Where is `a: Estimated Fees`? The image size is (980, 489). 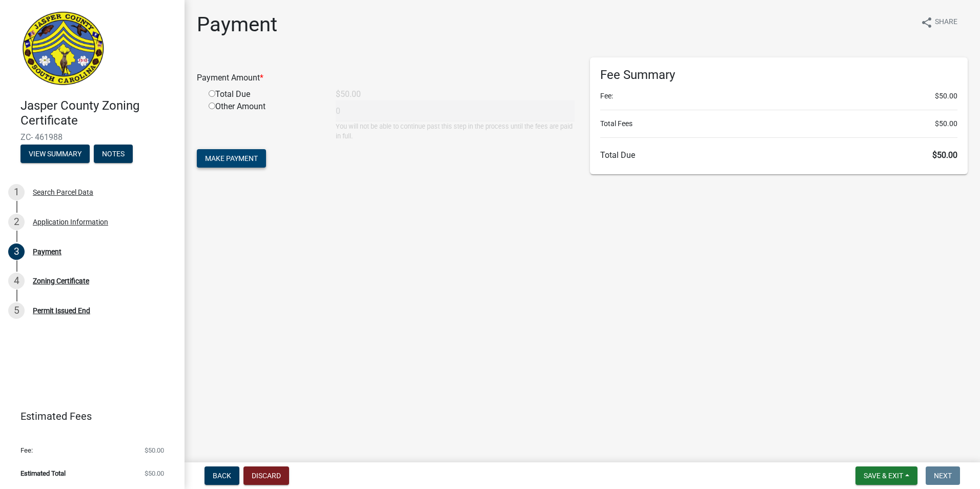 a: Estimated Fees is located at coordinates (88, 416).